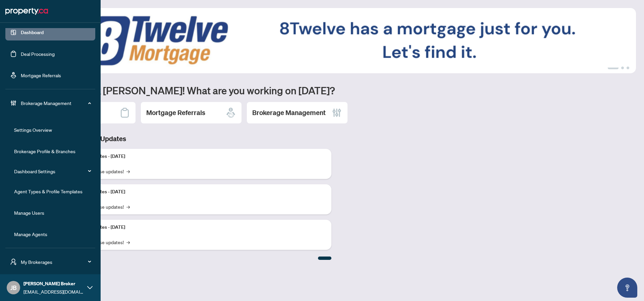 This screenshot has height=301, width=644. Describe the element at coordinates (40, 75) in the screenshot. I see `a: Mortgage Referrals` at that location.